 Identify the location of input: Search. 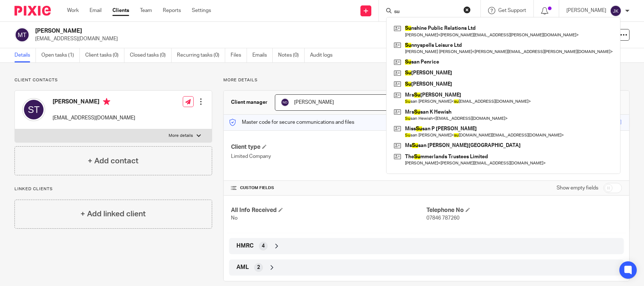
(426, 12).